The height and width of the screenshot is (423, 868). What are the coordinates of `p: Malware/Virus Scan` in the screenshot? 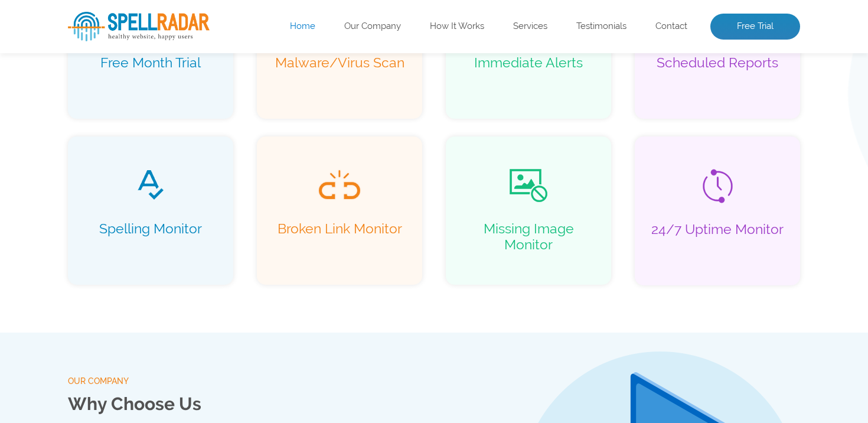 It's located at (340, 70).